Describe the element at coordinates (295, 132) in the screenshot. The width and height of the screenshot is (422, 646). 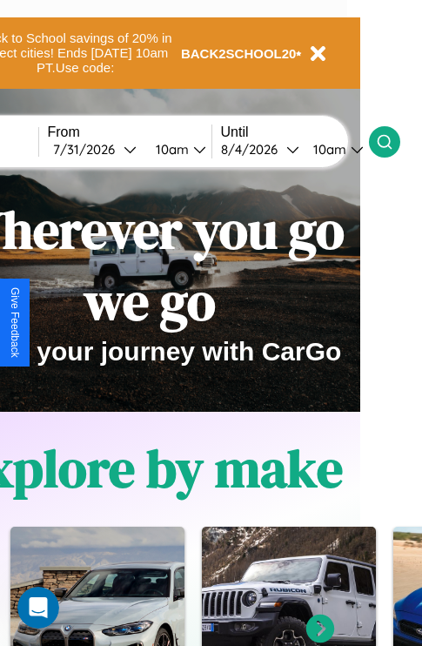
I see `label: Until` at that location.